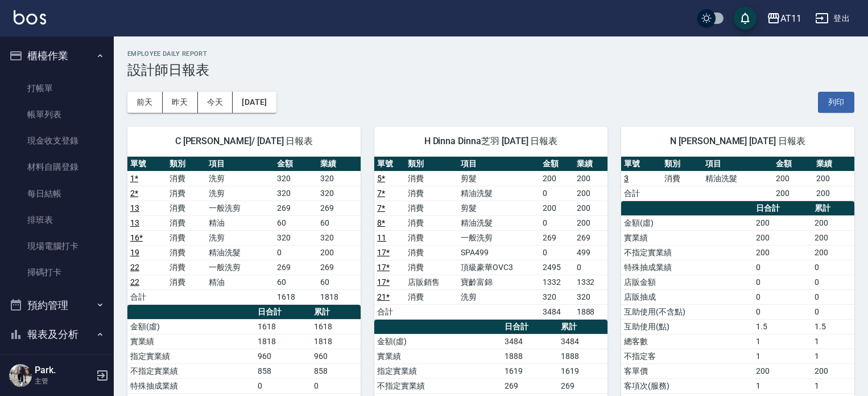 Image resolution: width=868 pixels, height=396 pixels. Describe the element at coordinates (437, 371) in the screenshot. I see `td: 指定實業績` at that location.